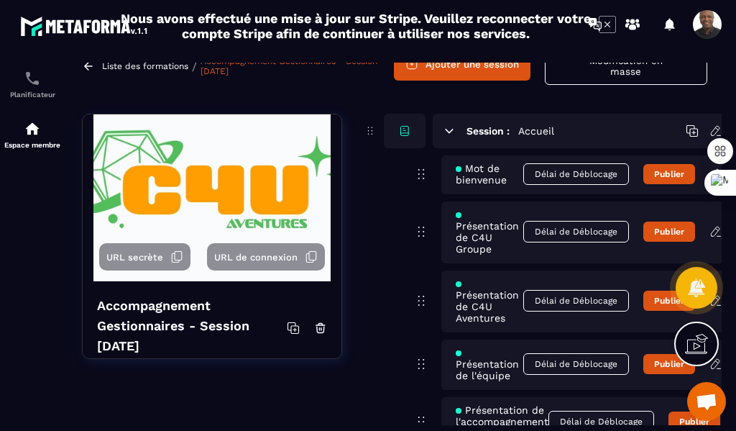 The height and width of the screenshot is (431, 736). Describe the element at coordinates (356, 26) in the screenshot. I see `h2: Nous avons effectué une mise à jour sur Stripe. Veuillez reconnecter votre compte Stripe afin de ...` at that location.